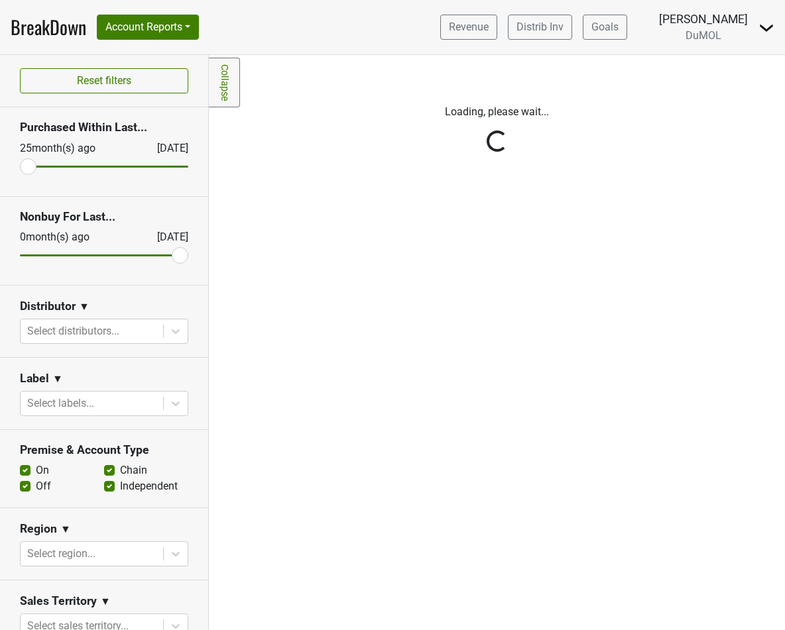 This screenshot has height=630, width=785. Describe the element at coordinates (224, 82) in the screenshot. I see `a: Collapse` at that location.